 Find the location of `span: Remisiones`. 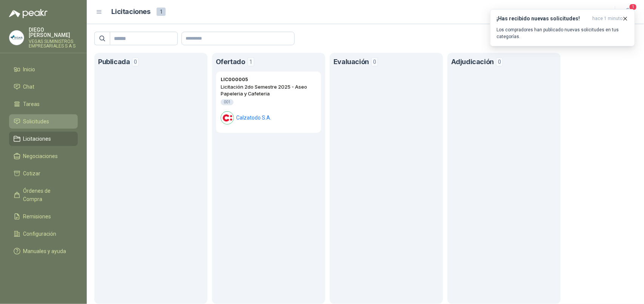

span: Remisiones is located at coordinates (37, 217).